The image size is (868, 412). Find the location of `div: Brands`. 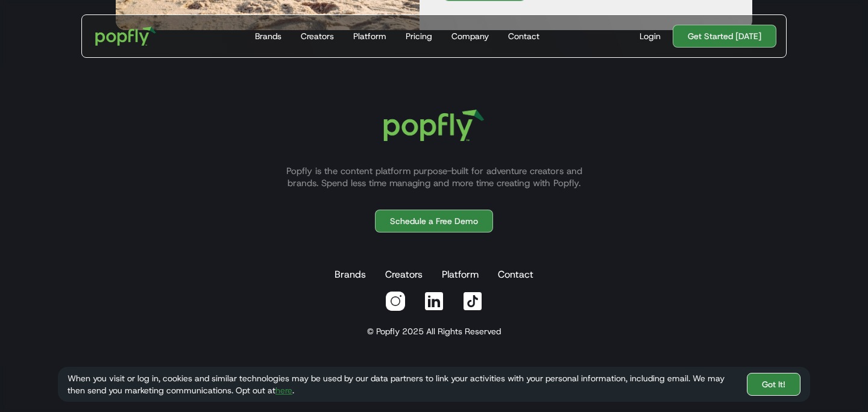

div: Brands is located at coordinates (268, 36).